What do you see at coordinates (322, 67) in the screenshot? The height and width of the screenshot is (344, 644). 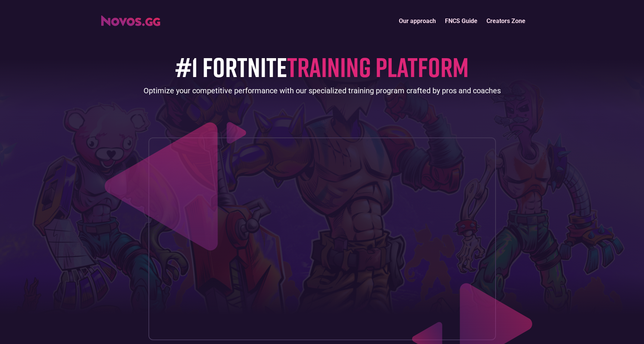 I see `h1: #1 FORTNITE` at bounding box center [322, 67].